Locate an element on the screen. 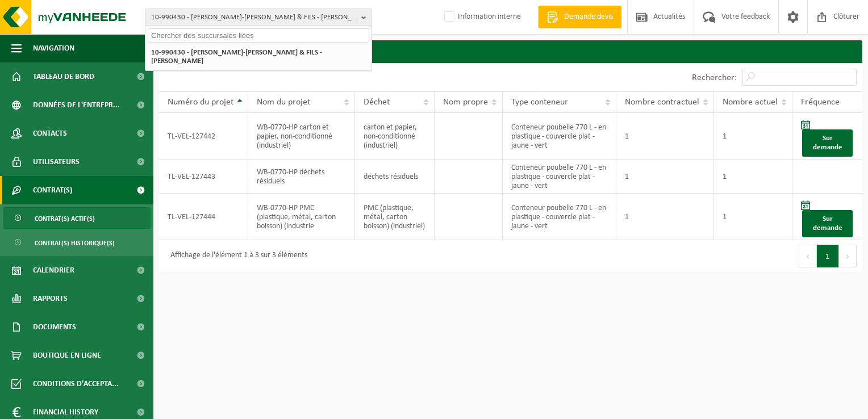 This screenshot has width=868, height=419. span: Contrat(s) is located at coordinates (53, 190).